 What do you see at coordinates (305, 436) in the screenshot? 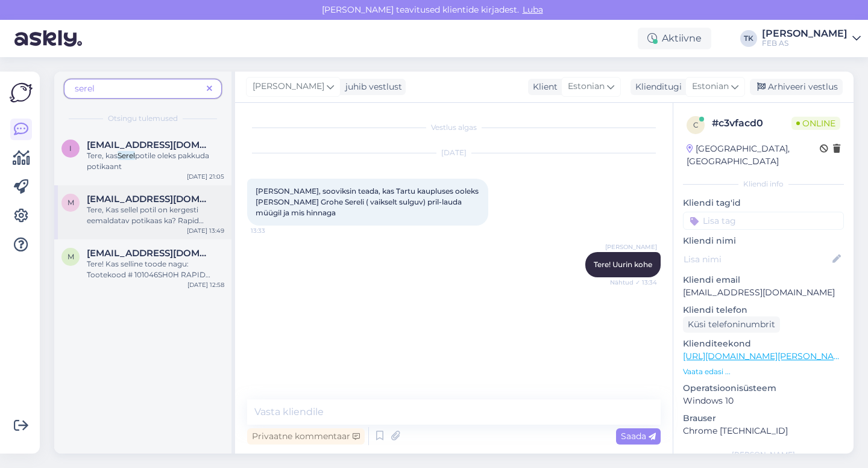
I see `div: Privaatne kommentaar` at bounding box center [305, 436].